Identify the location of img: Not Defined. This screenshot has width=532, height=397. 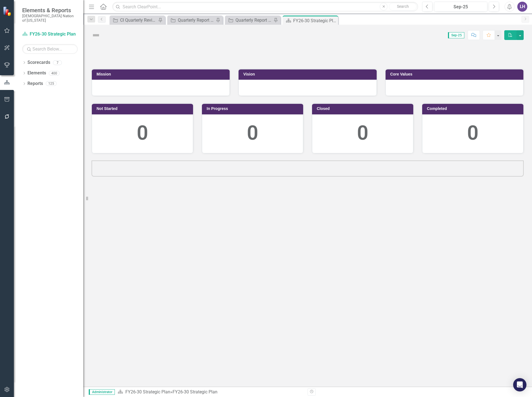
(96, 35).